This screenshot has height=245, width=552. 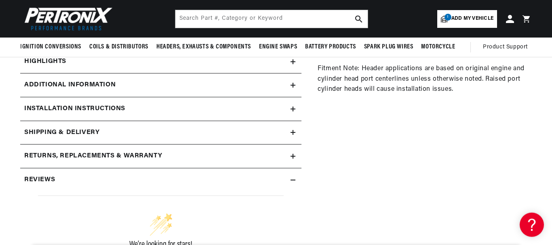 What do you see at coordinates (93, 156) in the screenshot?
I see `h2: Returns, Replacements & Warranty` at bounding box center [93, 156].